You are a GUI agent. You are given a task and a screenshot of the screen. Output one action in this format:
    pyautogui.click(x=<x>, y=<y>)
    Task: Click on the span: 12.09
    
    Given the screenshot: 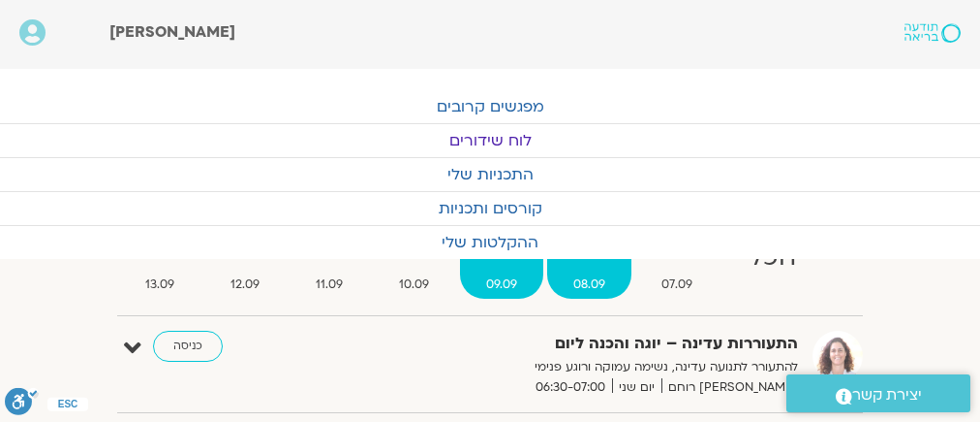 What is the action you would take?
    pyautogui.click(x=245, y=284)
    